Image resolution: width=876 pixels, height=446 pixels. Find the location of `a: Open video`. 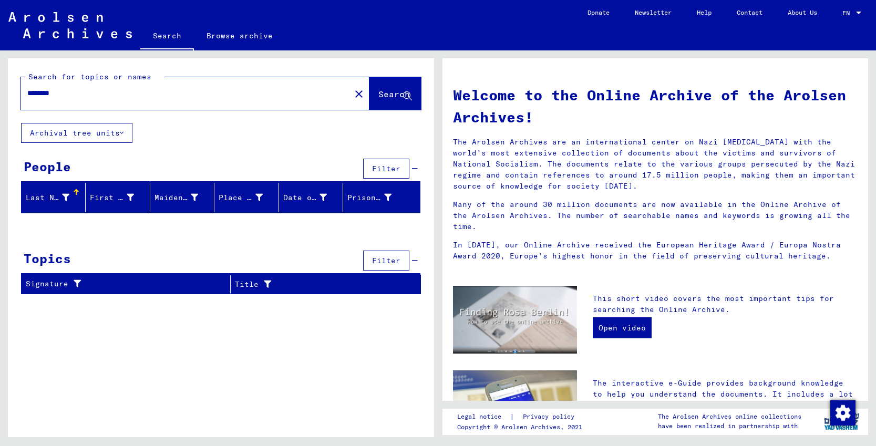

a: Open video is located at coordinates (622, 328).